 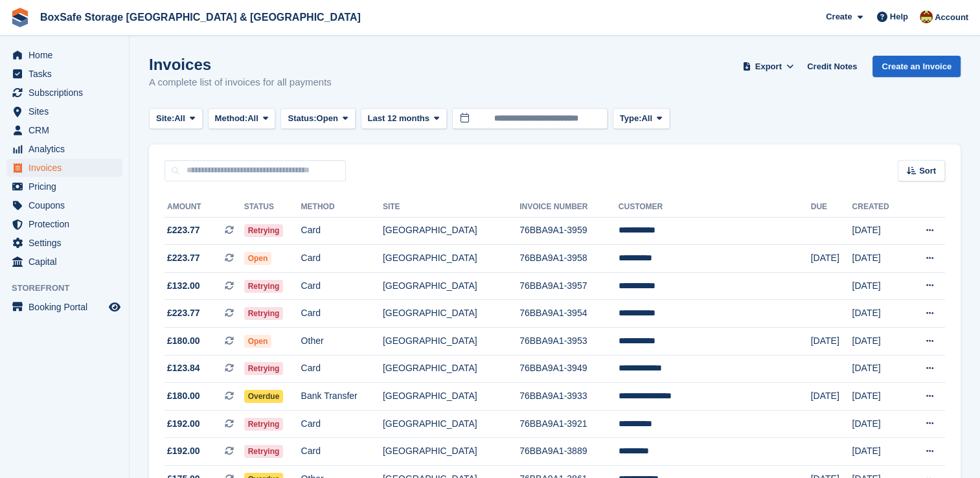 I want to click on span: Sites, so click(x=67, y=112).